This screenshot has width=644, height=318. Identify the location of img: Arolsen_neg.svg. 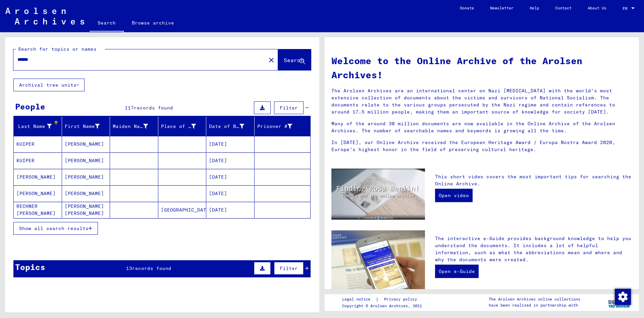
(45, 16).